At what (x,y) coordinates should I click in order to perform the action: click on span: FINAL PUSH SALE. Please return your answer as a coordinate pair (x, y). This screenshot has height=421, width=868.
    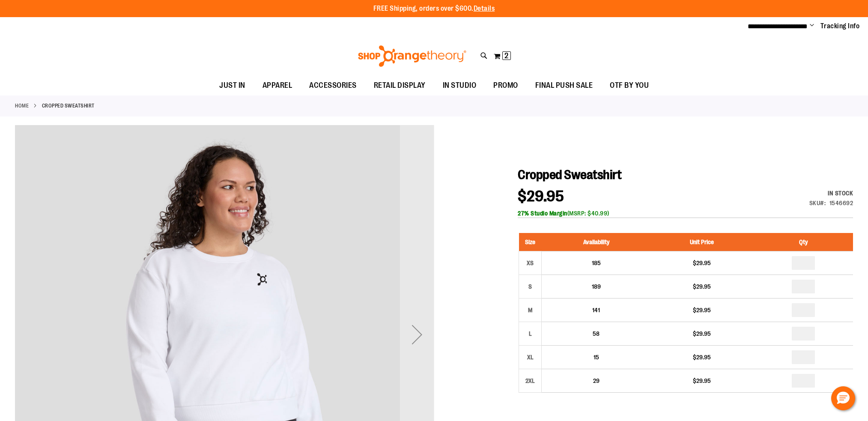
    Looking at the image, I should click on (564, 85).